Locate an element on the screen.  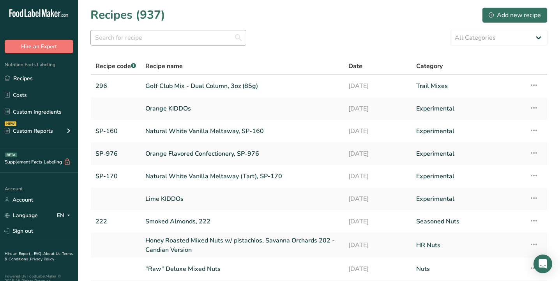
a: 222 is located at coordinates (116, 222).